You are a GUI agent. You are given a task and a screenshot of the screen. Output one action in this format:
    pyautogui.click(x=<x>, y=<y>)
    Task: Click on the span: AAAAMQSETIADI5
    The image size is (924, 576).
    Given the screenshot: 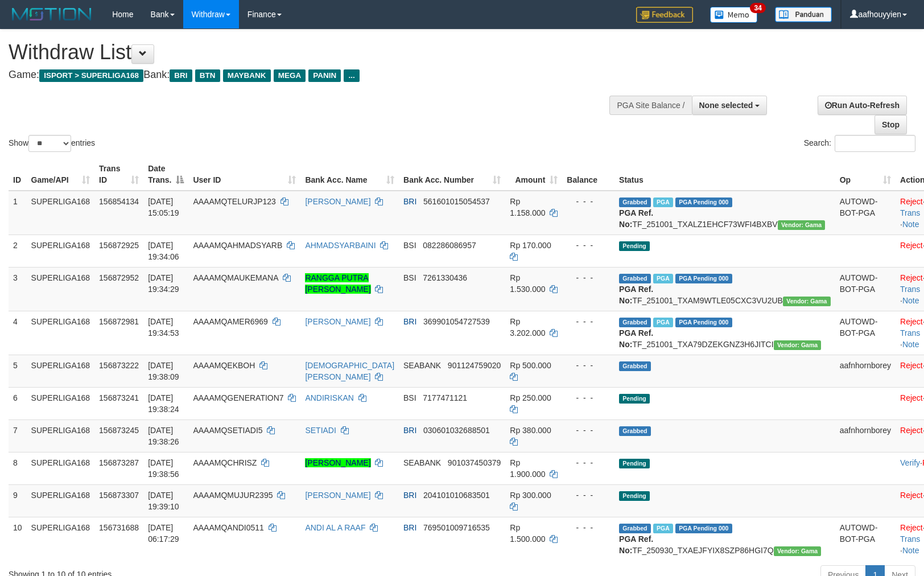 What is the action you would take?
    pyautogui.click(x=227, y=431)
    